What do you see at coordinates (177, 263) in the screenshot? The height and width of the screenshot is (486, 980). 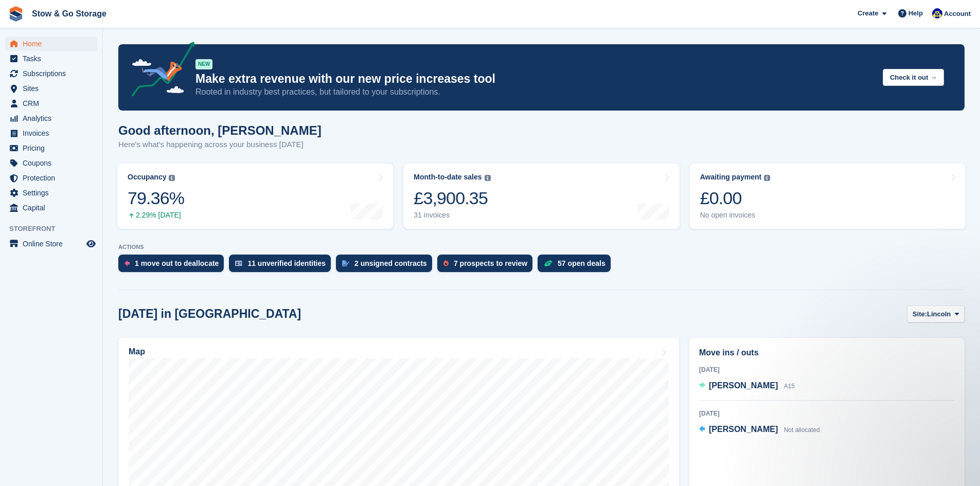 I see `div: 1 move out to deallocate` at bounding box center [177, 263].